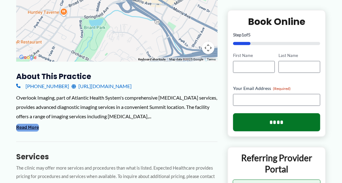 This screenshot has width=342, height=183. Describe the element at coordinates (277, 88) in the screenshot. I see `label: Your Email Address` at that location.